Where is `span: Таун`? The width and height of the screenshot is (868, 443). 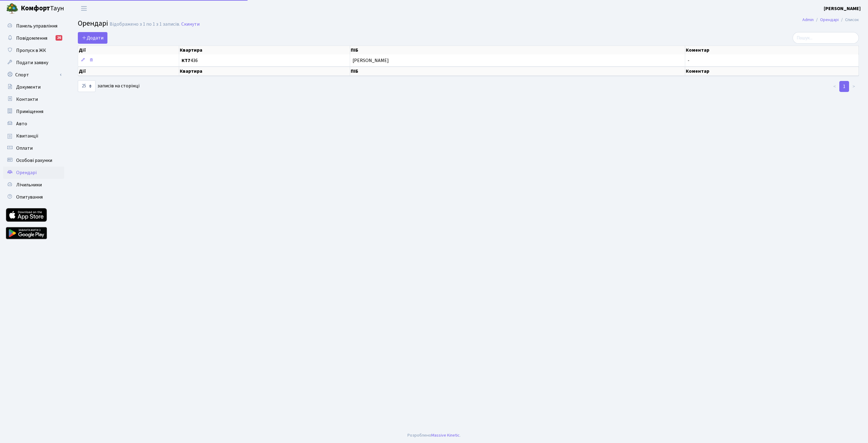
span: Таун is located at coordinates (43, 8).